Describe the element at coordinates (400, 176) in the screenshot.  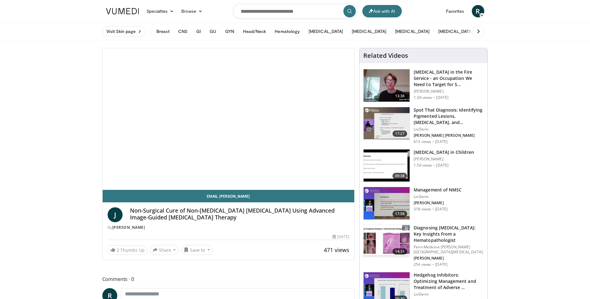
I see `span: 09:38` at that location.